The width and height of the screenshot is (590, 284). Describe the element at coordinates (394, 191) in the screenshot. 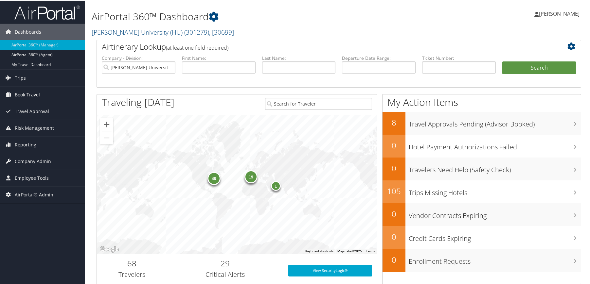

I see `h2: 105` at that location.